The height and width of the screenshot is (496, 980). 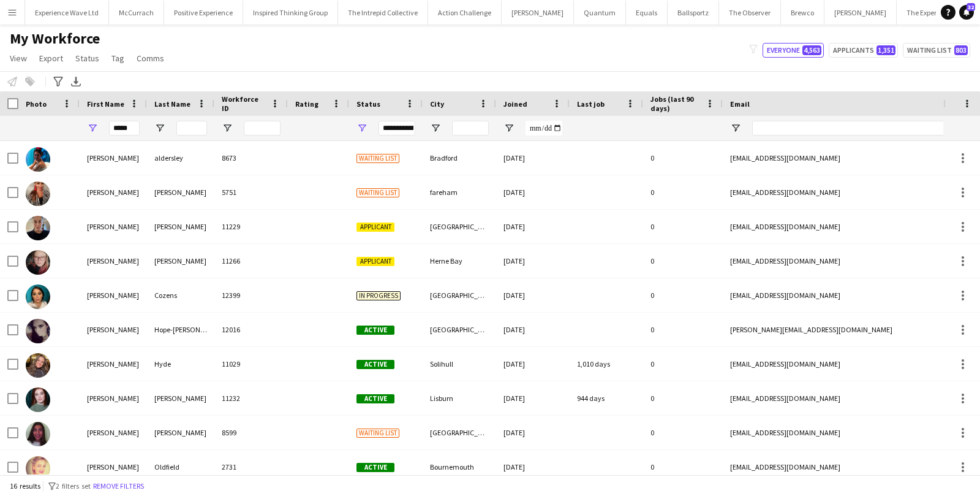 What do you see at coordinates (290, 12) in the screenshot?
I see `button: Inspired Thinking Group` at bounding box center [290, 12].